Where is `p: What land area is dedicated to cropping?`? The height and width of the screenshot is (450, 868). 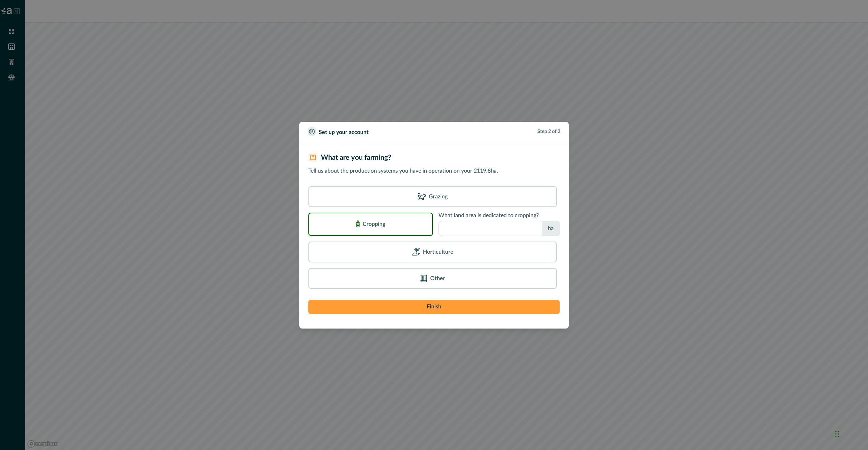
p: What land area is dedicated to cropping? is located at coordinates (499, 215).